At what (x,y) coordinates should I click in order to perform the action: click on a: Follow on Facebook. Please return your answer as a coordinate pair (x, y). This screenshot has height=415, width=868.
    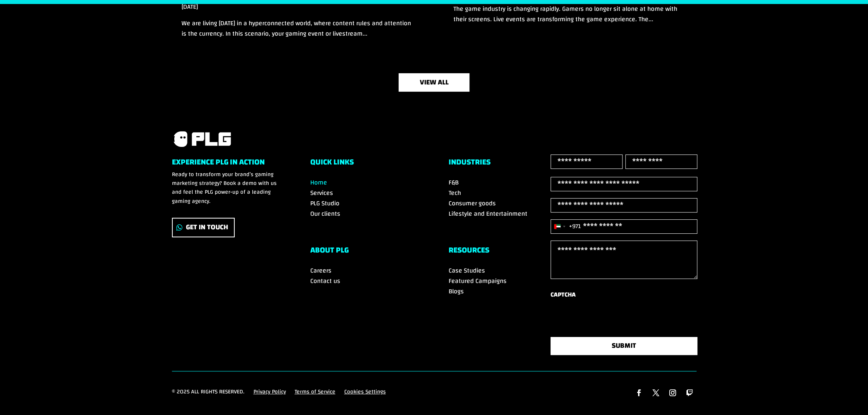
    Looking at the image, I should click on (639, 393).